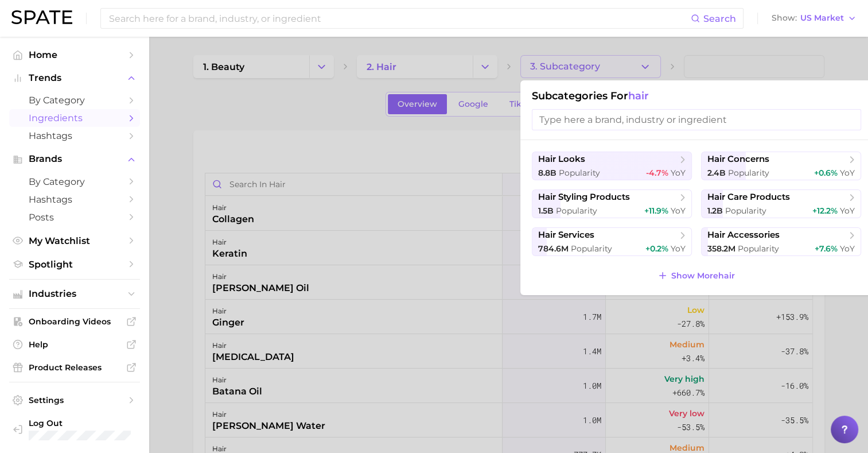 This screenshot has height=453, width=868. Describe the element at coordinates (42, 18) in the screenshot. I see `img: SPATE` at that location.